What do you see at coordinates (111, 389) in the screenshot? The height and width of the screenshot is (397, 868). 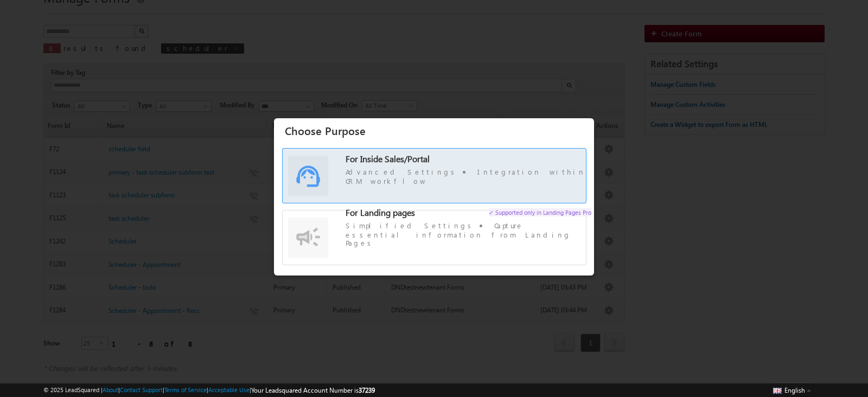 I see `a: About` at bounding box center [111, 389].